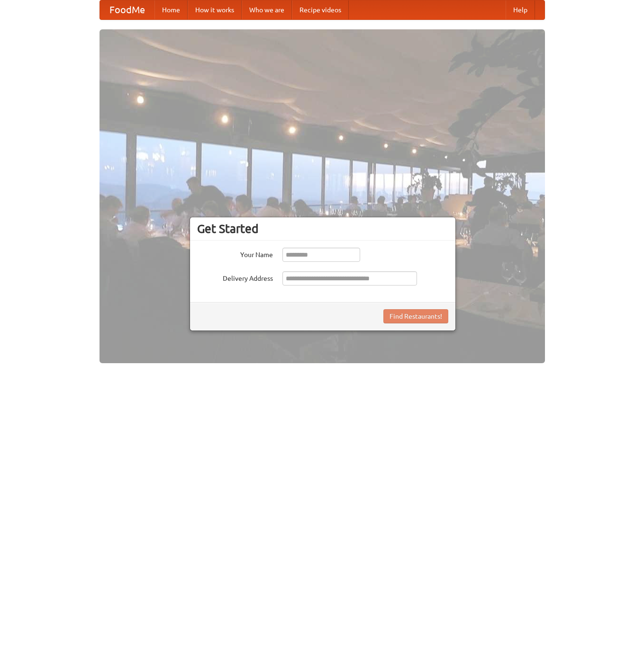 This screenshot has width=644, height=670. I want to click on a: Who we are, so click(266, 10).